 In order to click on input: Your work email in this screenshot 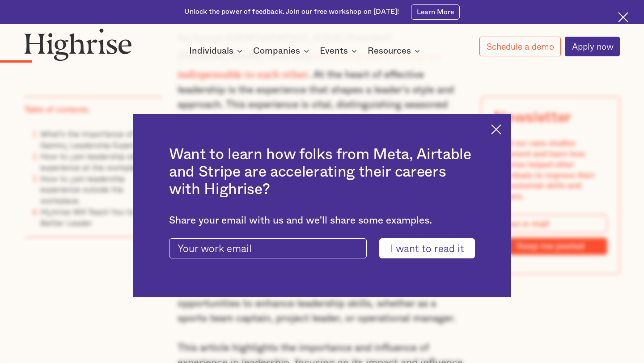, I will do `click(268, 248)`.